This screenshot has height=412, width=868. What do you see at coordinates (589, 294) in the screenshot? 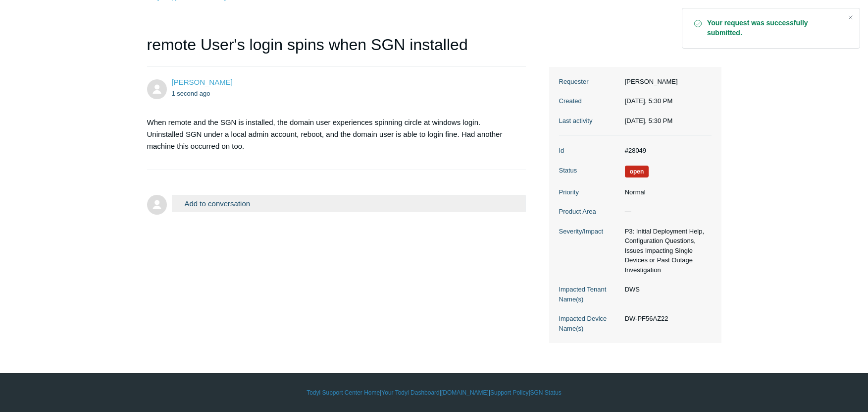
I see `dt: Impacted Tenant Name(s)` at bounding box center [589, 294].